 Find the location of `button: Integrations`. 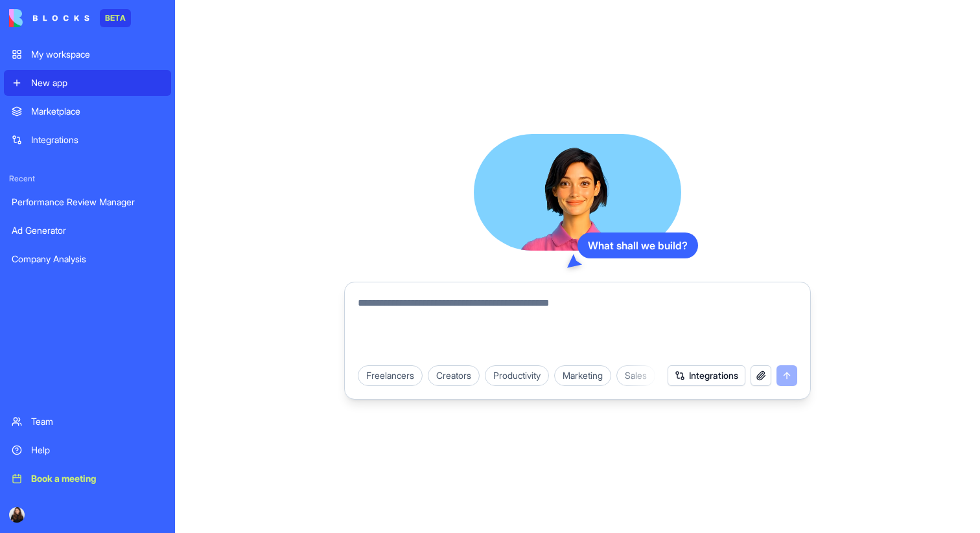

button: Integrations is located at coordinates (707, 376).